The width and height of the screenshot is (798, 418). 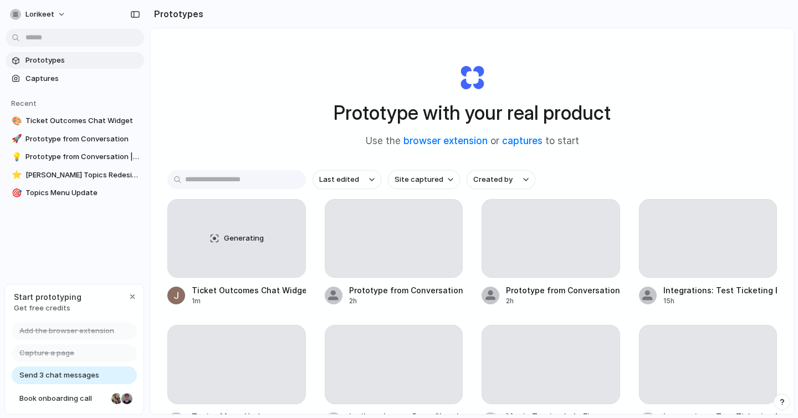 What do you see at coordinates (48, 308) in the screenshot?
I see `span: Get free credits` at bounding box center [48, 308].